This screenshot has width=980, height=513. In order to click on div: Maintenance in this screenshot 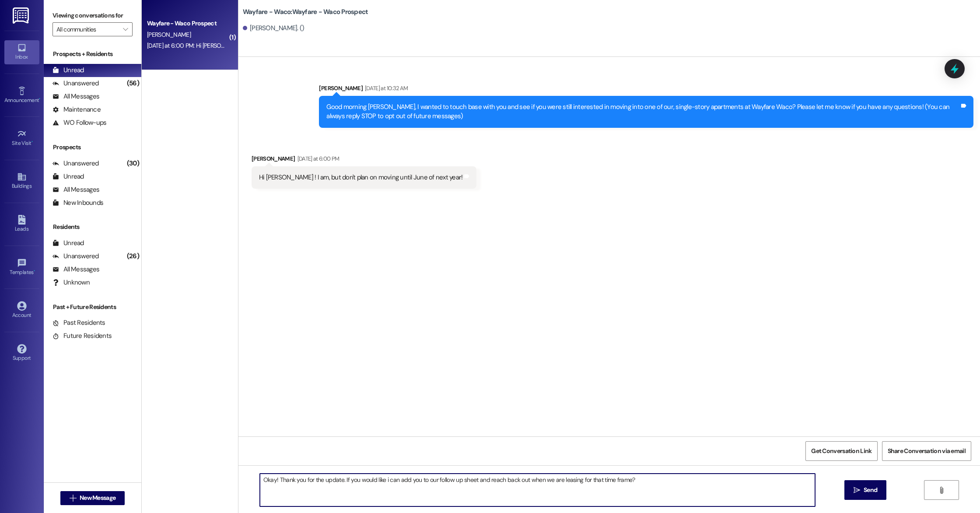, I will do `click(77, 109)`.